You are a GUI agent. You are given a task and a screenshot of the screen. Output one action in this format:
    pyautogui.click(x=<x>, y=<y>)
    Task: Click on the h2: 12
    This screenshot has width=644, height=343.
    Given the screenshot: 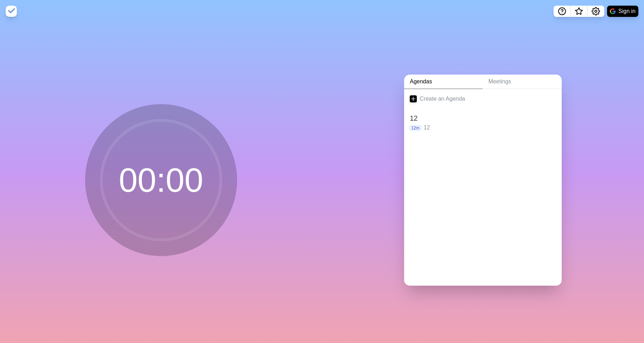 What is the action you would take?
    pyautogui.click(x=483, y=118)
    